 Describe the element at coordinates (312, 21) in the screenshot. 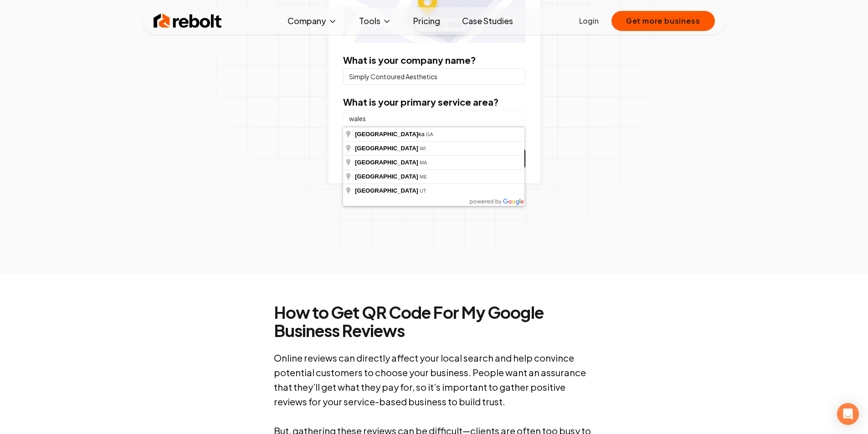

I see `button: Company` at that location.